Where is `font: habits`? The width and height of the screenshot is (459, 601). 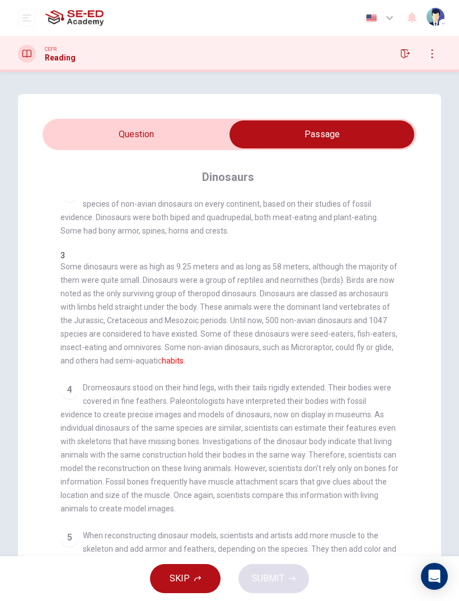
font: habits is located at coordinates (173, 361).